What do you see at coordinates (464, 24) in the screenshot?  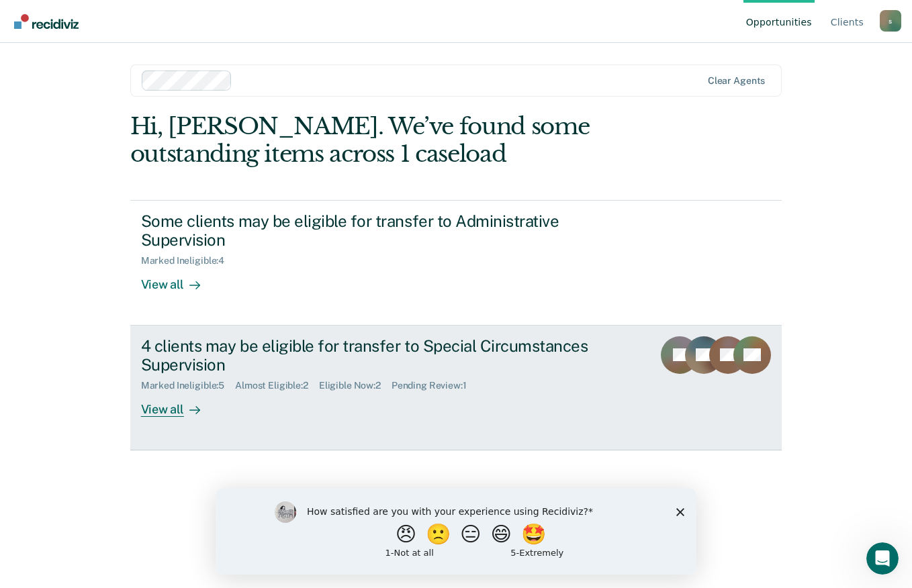 I see `div: Close survey` at bounding box center [464, 24].